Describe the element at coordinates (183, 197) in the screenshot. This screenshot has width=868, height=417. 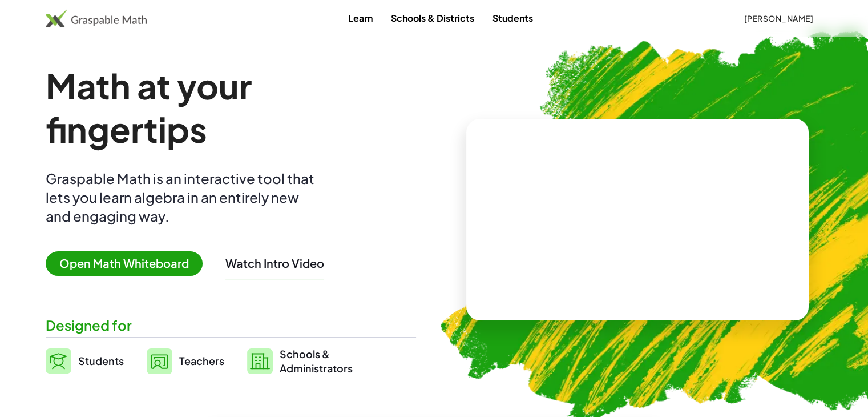
I see `div: Graspable Math is an interactive tool that lets you learn algebra in an entirely new and engaging...` at that location.